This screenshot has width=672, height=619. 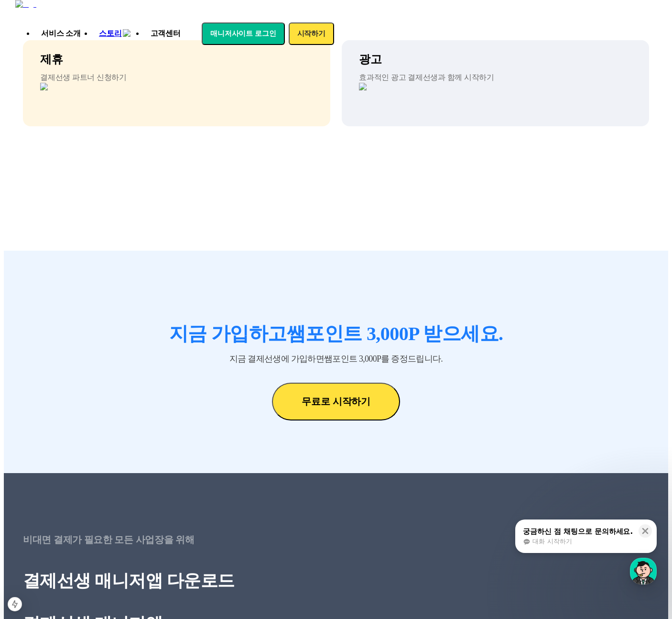 I want to click on span: 홈, so click(x=33, y=322).